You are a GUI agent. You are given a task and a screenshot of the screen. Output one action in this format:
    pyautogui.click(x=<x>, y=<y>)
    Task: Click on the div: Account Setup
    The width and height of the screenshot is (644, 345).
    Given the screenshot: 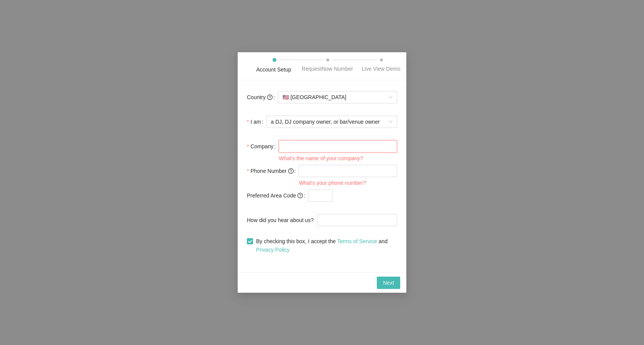 What is the action you would take?
    pyautogui.click(x=274, y=70)
    